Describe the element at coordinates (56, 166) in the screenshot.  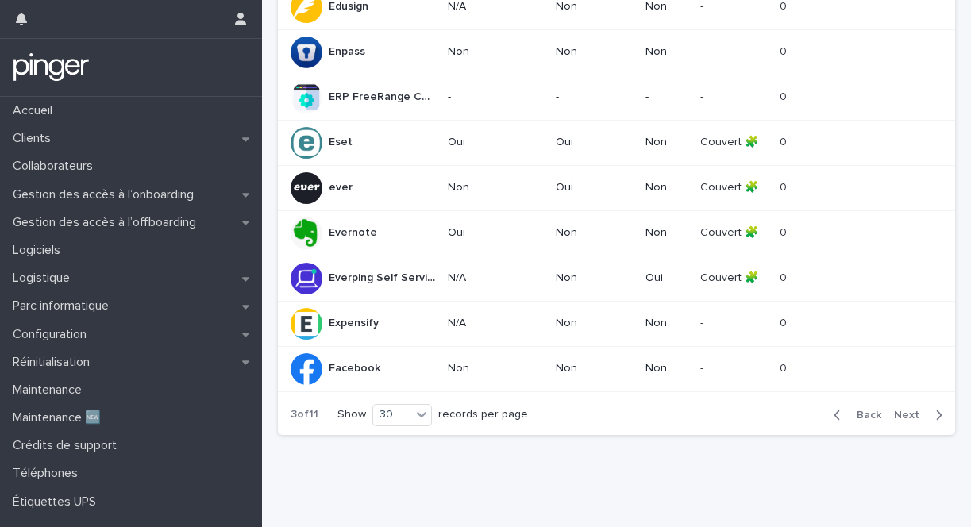
I see `p: Collaborateurs` at that location.